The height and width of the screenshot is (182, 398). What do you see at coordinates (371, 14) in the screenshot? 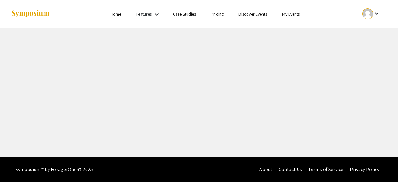
I see `button: Expand account dropdown` at bounding box center [371, 14].